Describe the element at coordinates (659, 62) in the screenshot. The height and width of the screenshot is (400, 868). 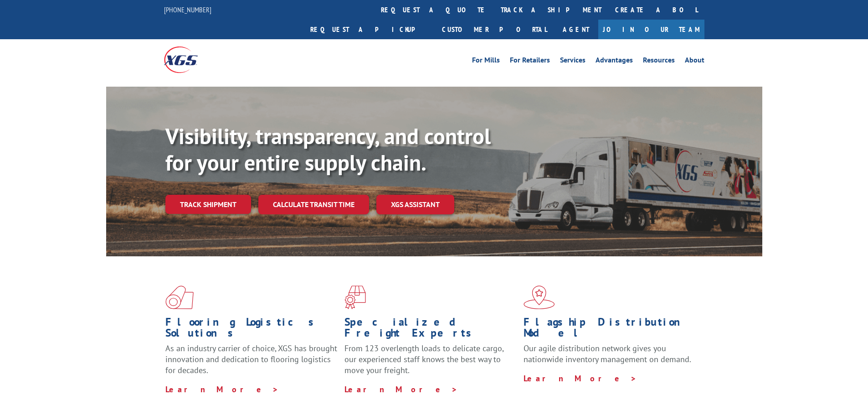
I see `a: Resources` at that location.